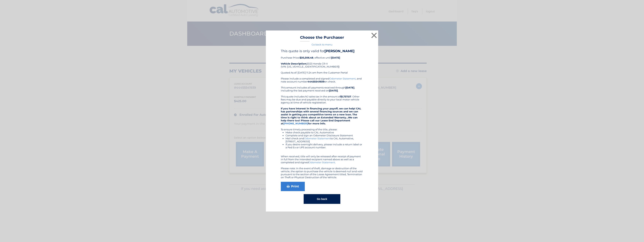 The width and height of the screenshot is (644, 242). What do you see at coordinates (322, 38) in the screenshot?
I see `h3: Choose the Purchaser` at bounding box center [322, 38].